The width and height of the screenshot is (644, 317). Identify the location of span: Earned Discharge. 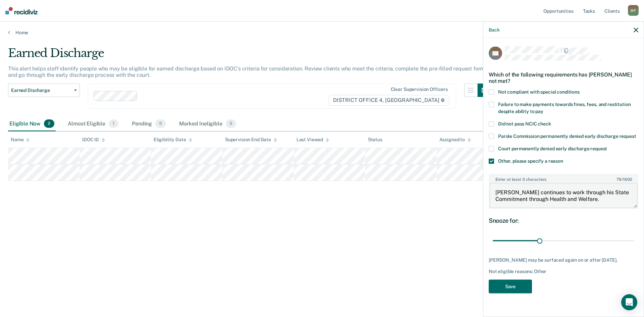
(41, 90).